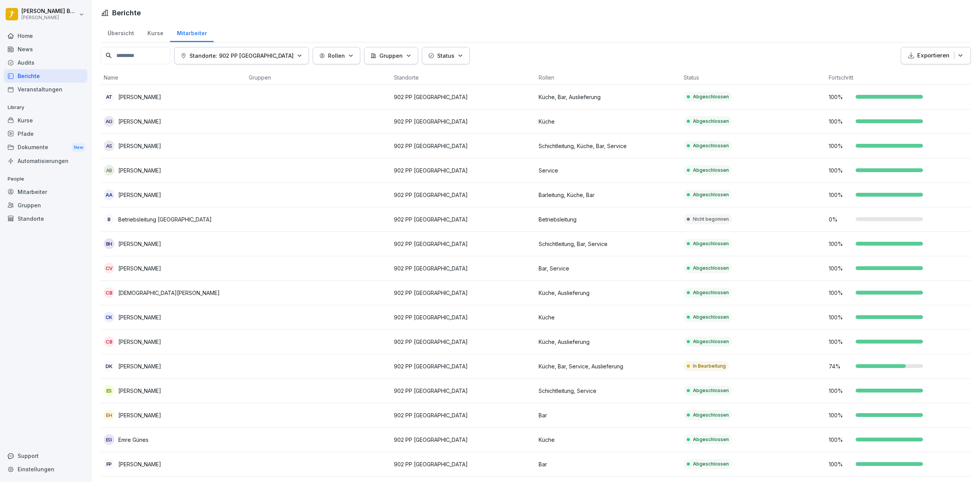 The height and width of the screenshot is (482, 980). Describe the element at coordinates (445, 56) in the screenshot. I see `button: Status` at that location.